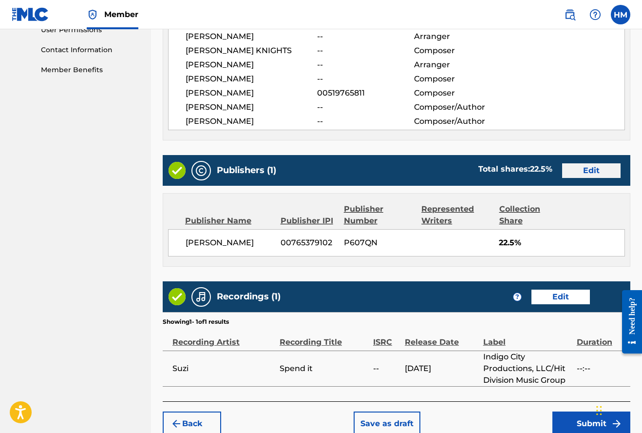  Describe the element at coordinates (196, 322) in the screenshot. I see `p: Showing 1 - 1 of 1 results` at that location.